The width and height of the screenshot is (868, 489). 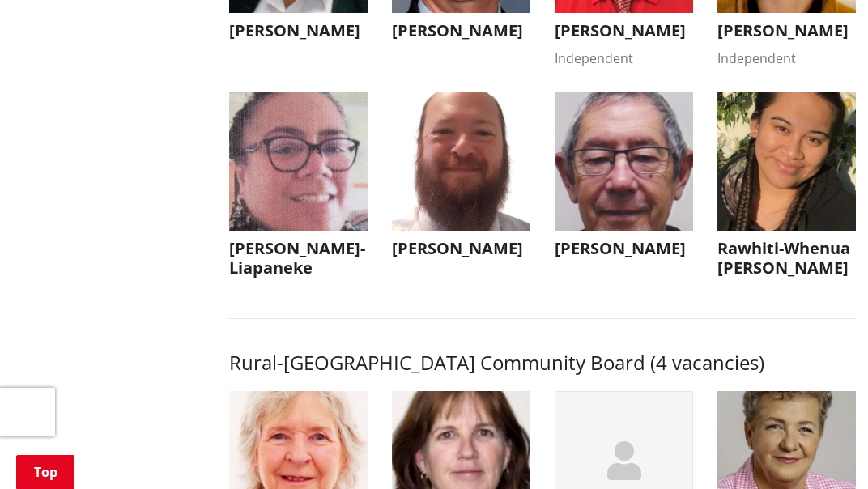 What do you see at coordinates (461, 161) in the screenshot?
I see `img: WO-B-TU__WATSON_L__PrrJq` at bounding box center [461, 161].